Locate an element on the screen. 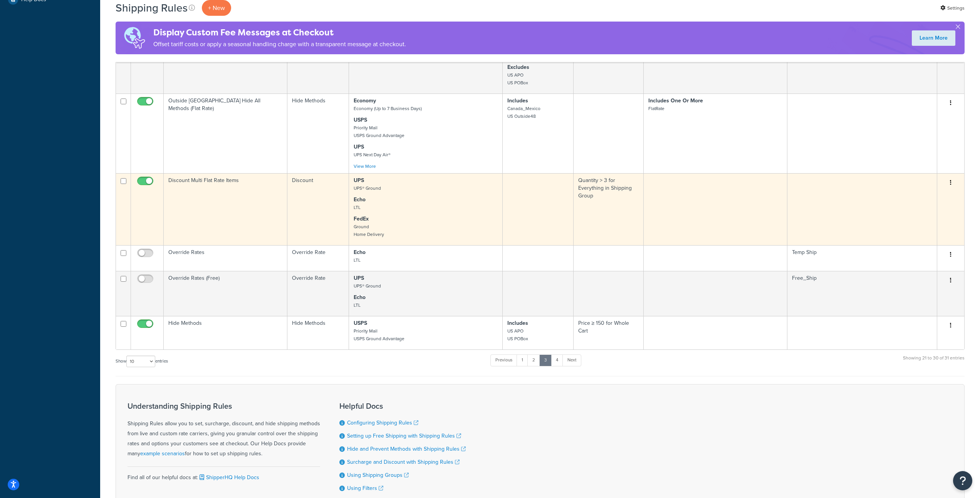 This screenshot has width=980, height=498. td: Cart > $249.99 is located at coordinates (609, 67).